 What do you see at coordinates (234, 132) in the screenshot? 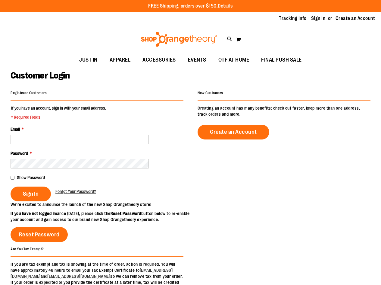
I see `span: Create an Account` at bounding box center [234, 132].